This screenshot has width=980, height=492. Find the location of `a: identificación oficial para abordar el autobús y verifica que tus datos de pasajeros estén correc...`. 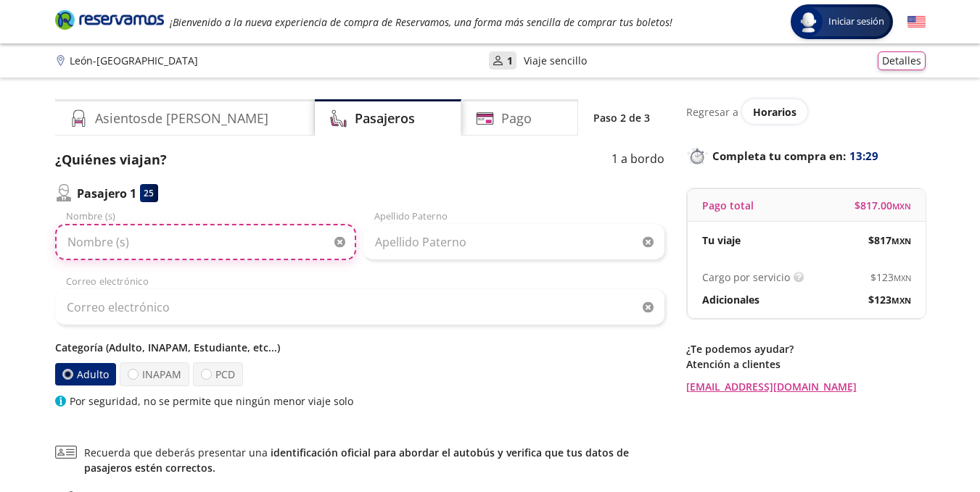

a: identificación oficial para abordar el autobús y verifica que tus datos de pasajeros estén correc... is located at coordinates (356, 460).